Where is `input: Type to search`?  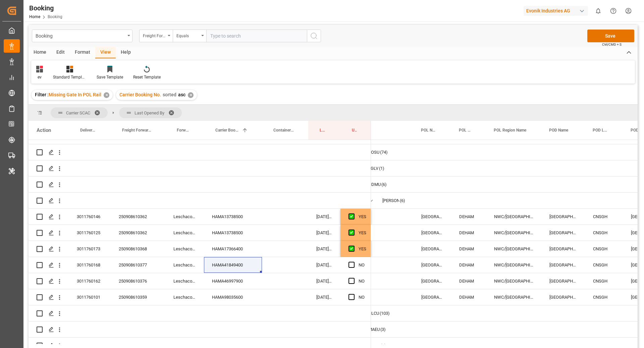
input: Type to search is located at coordinates (256, 36).